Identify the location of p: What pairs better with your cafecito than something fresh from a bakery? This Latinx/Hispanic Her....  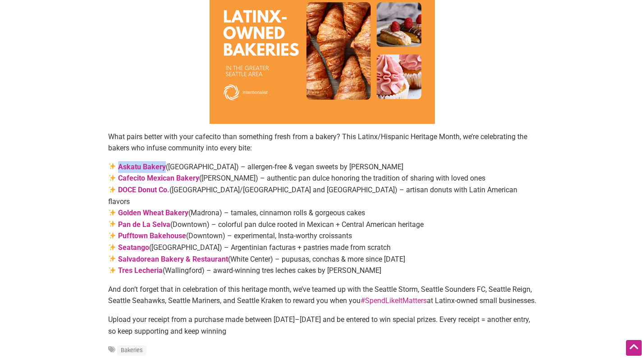
(322, 142).